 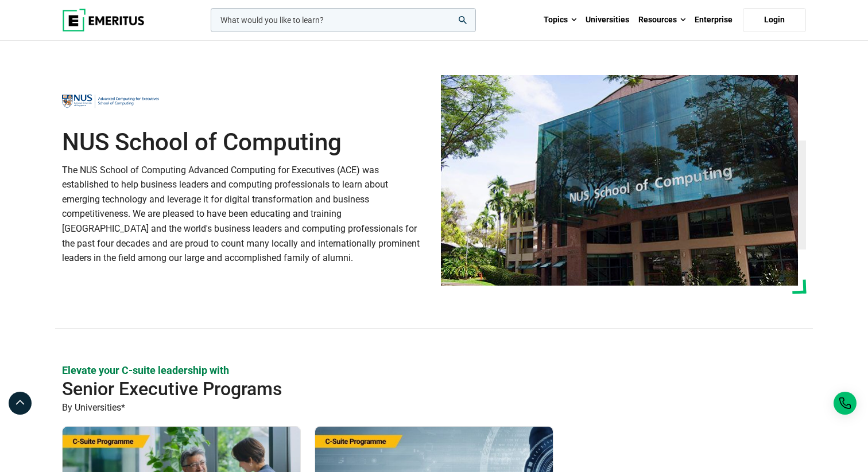 What do you see at coordinates (774, 20) in the screenshot?
I see `a: Login` at bounding box center [774, 20].